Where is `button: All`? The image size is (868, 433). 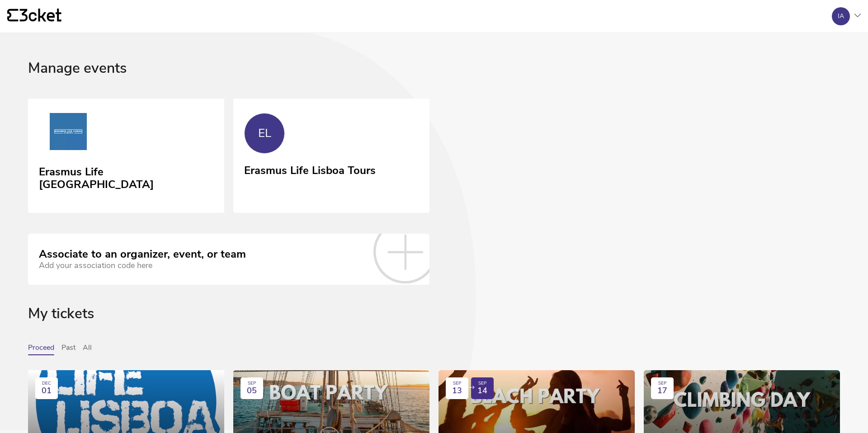
button: All is located at coordinates (87, 349).